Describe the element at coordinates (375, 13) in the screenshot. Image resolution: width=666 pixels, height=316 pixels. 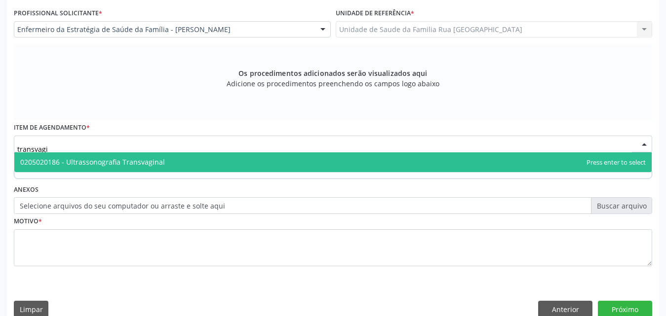
I see `label: Unidade de referência` at that location.